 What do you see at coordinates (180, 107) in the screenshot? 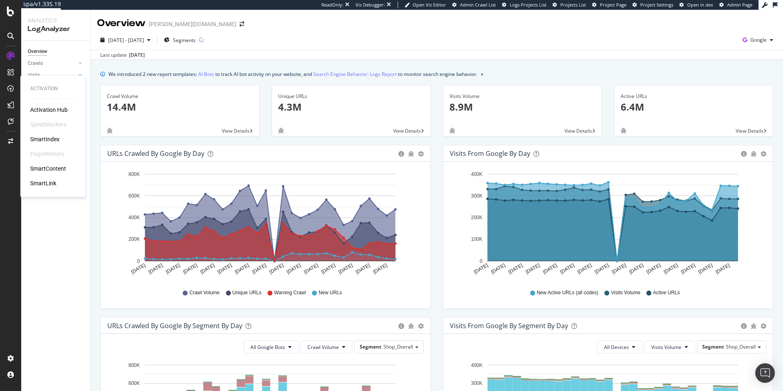
I see `p: 14.4M` at bounding box center [180, 107].